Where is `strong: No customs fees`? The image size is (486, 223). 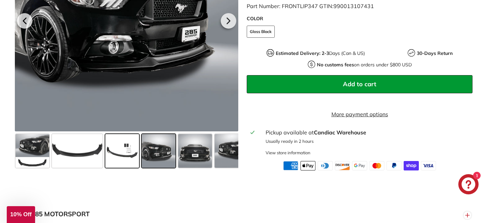 strong: No customs fees is located at coordinates (335, 65).